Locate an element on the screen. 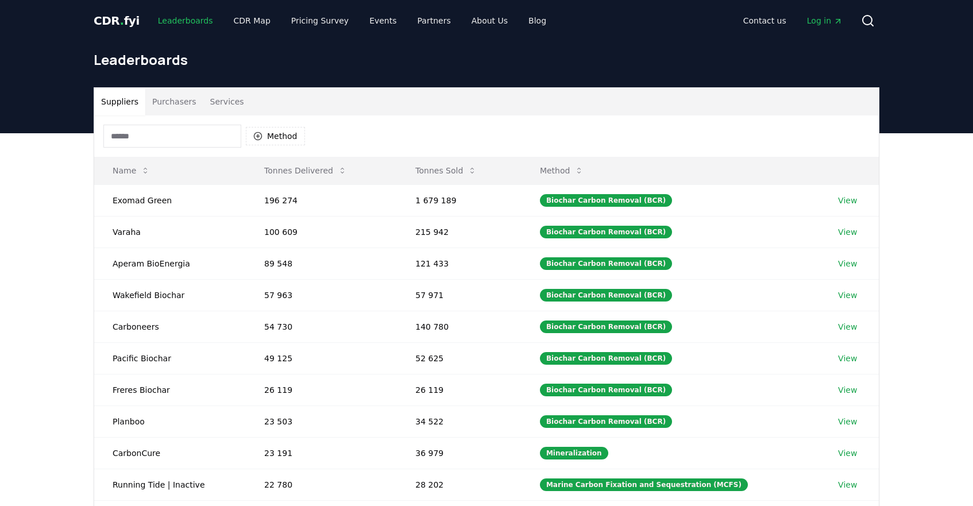  span: Log in is located at coordinates (825, 21).